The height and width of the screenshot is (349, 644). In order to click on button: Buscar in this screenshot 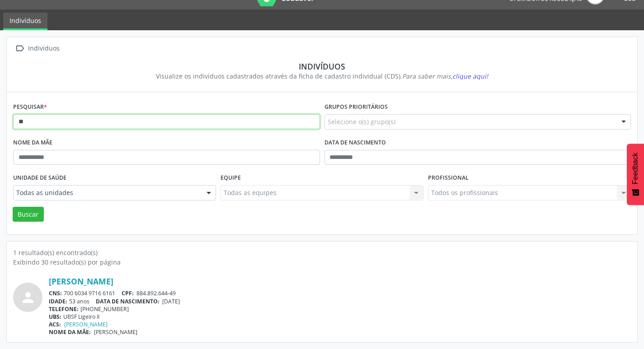, I will do `click(28, 215)`.